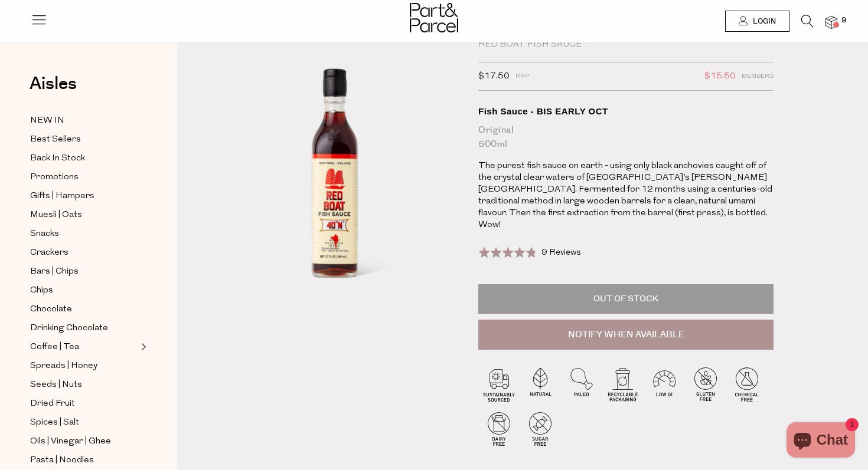  What do you see at coordinates (84, 385) in the screenshot?
I see `a: Seeds | Nuts` at bounding box center [84, 385].